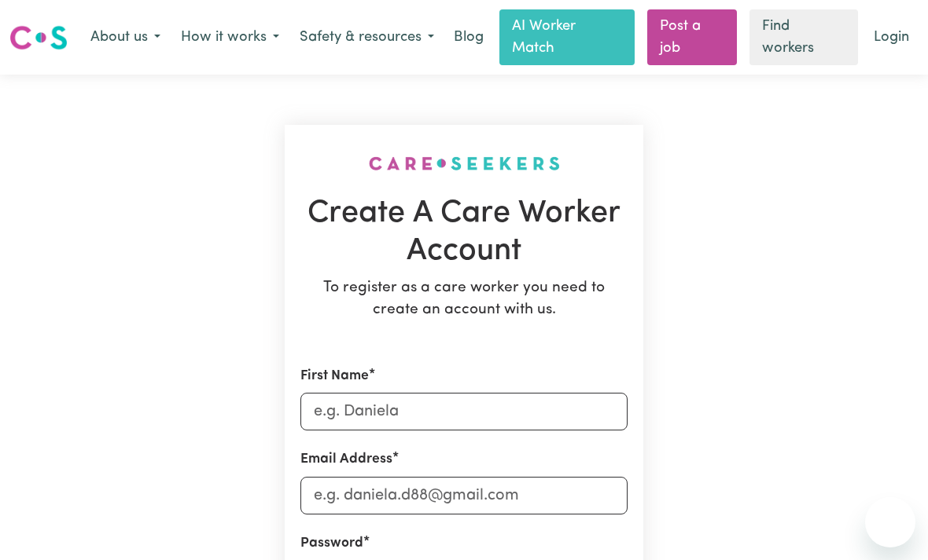  Describe the element at coordinates (334, 377) in the screenshot. I see `label: First Name` at that location.